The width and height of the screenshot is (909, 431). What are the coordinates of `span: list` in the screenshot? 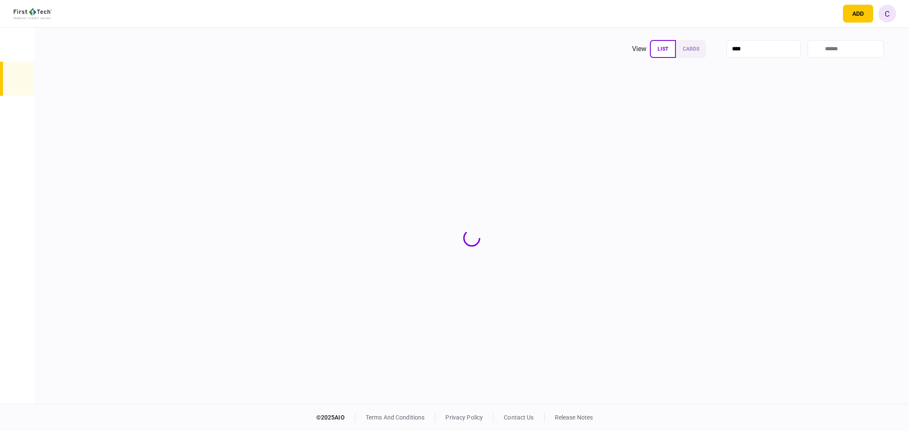 It's located at (663, 49).